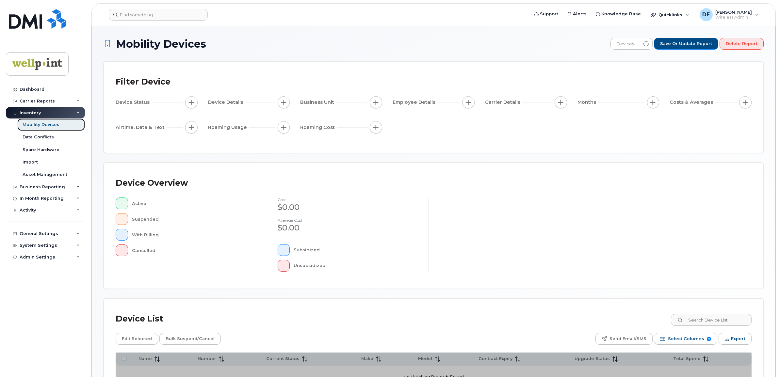 This screenshot has height=377, width=779. Describe the element at coordinates (735, 339) in the screenshot. I see `button: Export` at that location.